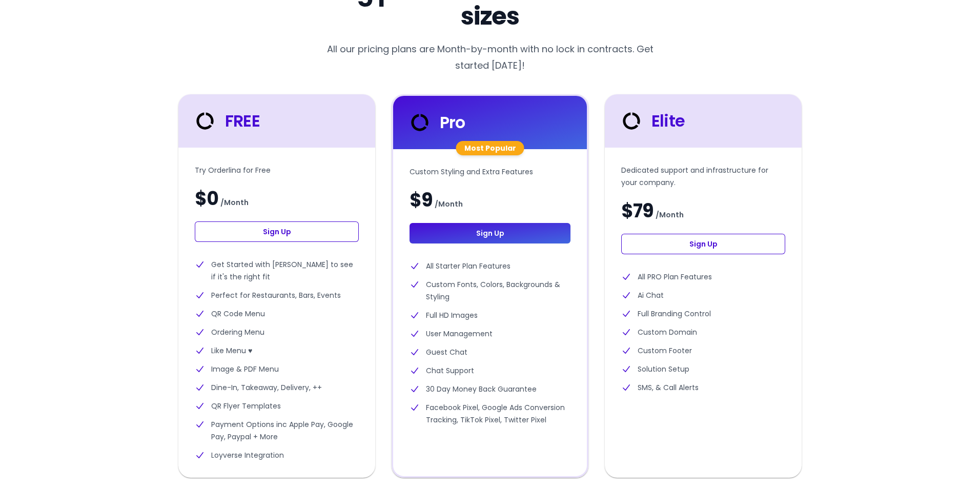 The image size is (980, 489). I want to click on li: Dine-In, Takeaway, Delivery, ++, so click(276, 388).